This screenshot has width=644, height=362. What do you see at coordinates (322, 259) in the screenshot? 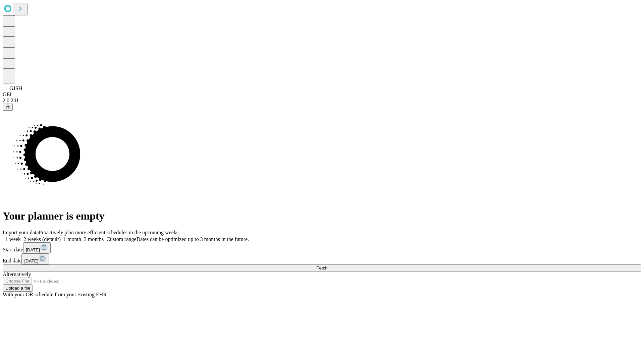
I see `div: End date` at bounding box center [322, 259].